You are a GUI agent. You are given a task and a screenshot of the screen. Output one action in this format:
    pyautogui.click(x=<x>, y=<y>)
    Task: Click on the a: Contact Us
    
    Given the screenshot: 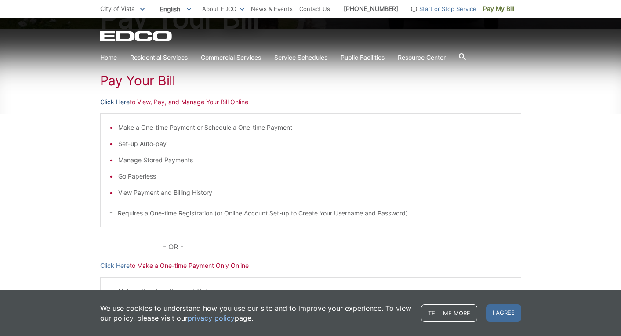 What is the action you would take?
    pyautogui.click(x=315, y=9)
    